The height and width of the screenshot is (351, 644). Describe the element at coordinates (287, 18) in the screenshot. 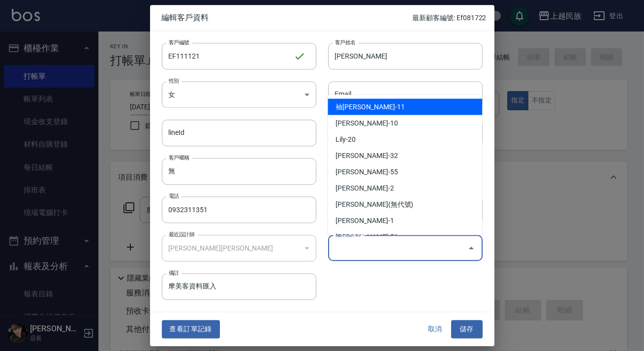

I see `span: 編輯客戶資料` at that location.